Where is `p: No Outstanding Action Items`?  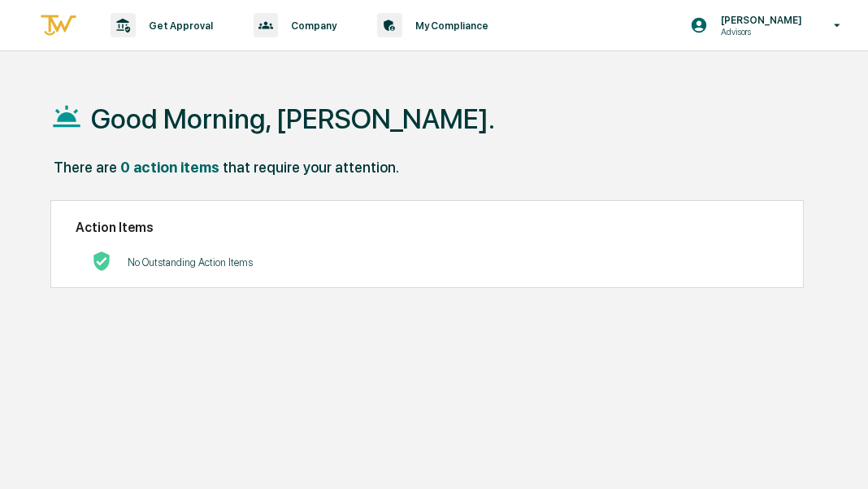
p: No Outstanding Action Items is located at coordinates (190, 262).